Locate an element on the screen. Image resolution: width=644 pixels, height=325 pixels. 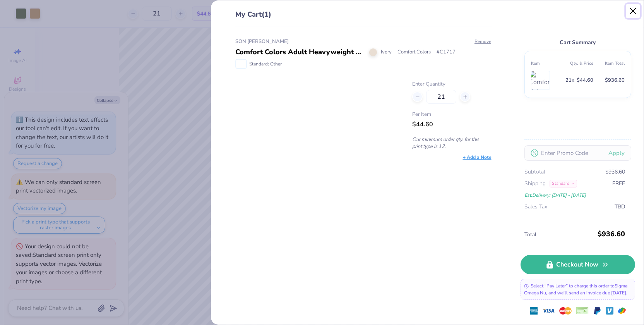
div: + Add a Note is located at coordinates (477, 157).